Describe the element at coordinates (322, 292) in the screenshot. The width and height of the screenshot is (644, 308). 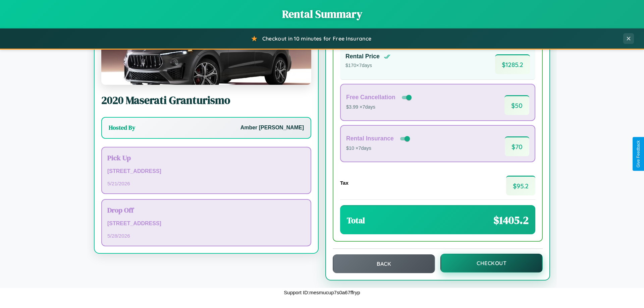
I see `p: Support ID: mesmucup7s0a67ffryp` at that location.